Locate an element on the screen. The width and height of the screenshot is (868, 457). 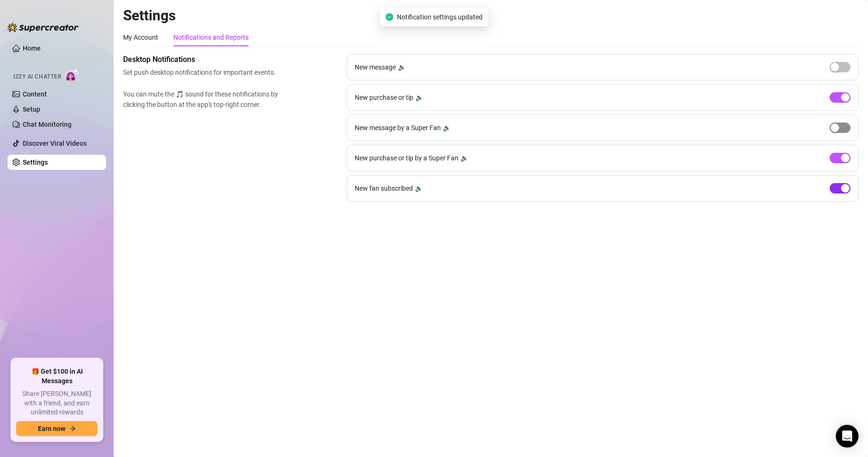
img: AI Chatter is located at coordinates (72, 76).